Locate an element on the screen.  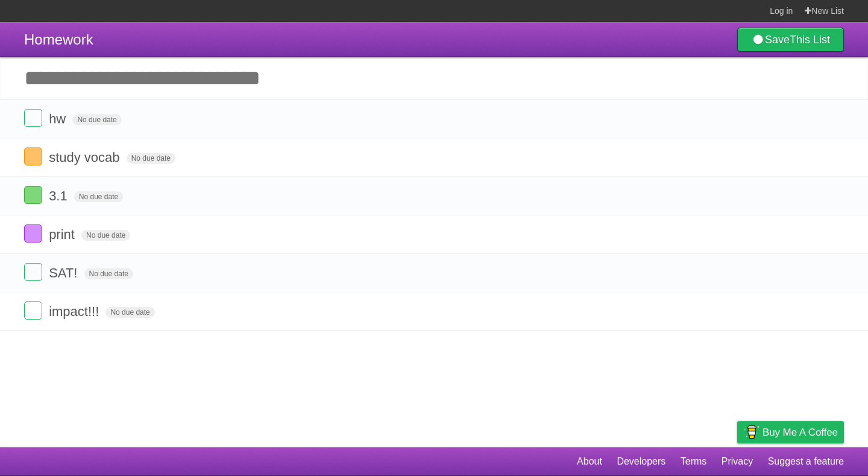
a: SaveThis List is located at coordinates (791, 40).